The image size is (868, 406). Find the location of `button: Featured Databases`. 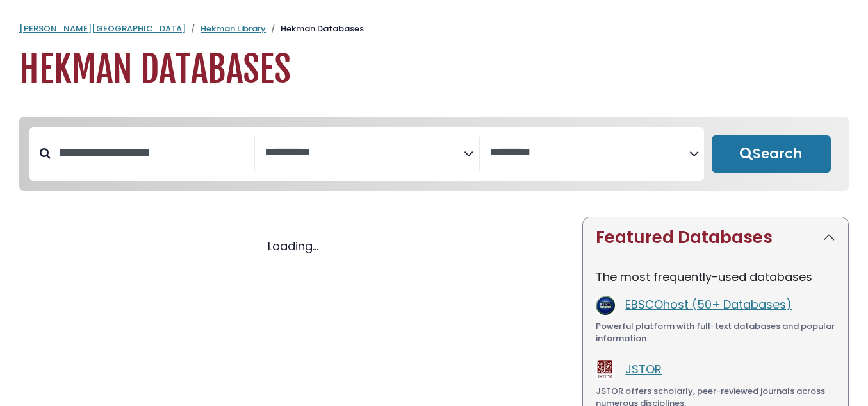

button: Featured Databases is located at coordinates (715, 237).